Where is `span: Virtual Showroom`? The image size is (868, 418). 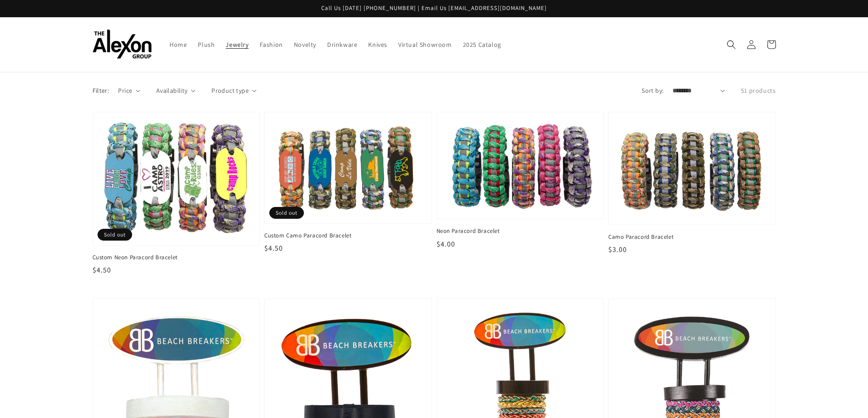
span: Virtual Showroom is located at coordinates (425, 45).